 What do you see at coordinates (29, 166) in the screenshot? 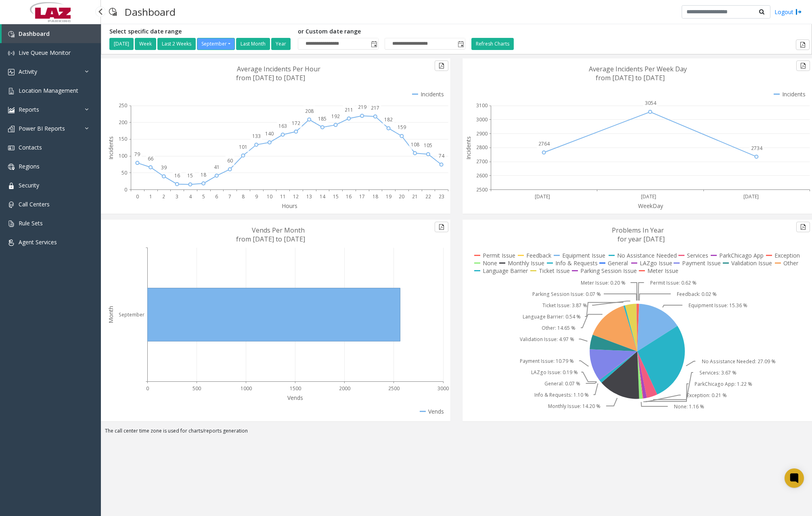
I see `span: Regions` at bounding box center [29, 166].